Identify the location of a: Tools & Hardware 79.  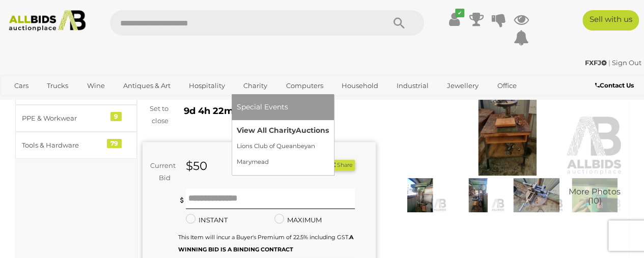
(76, 145).